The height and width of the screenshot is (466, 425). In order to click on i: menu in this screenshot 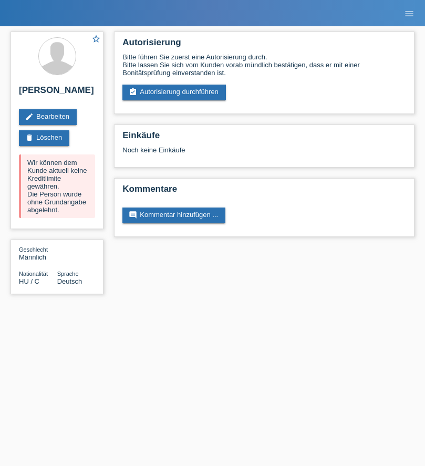, I will do `click(409, 14)`.